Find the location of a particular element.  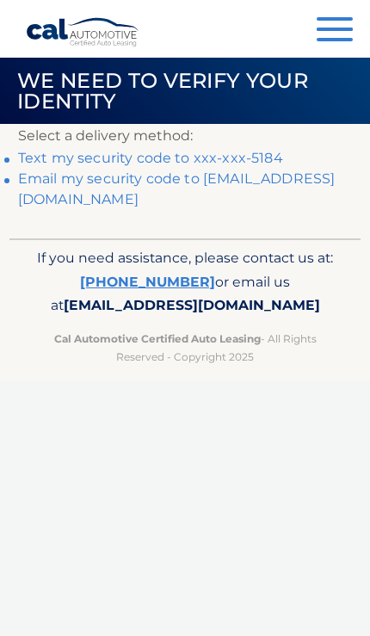

p: If you need assistance, please contact us at: or email us at is located at coordinates (185, 282).